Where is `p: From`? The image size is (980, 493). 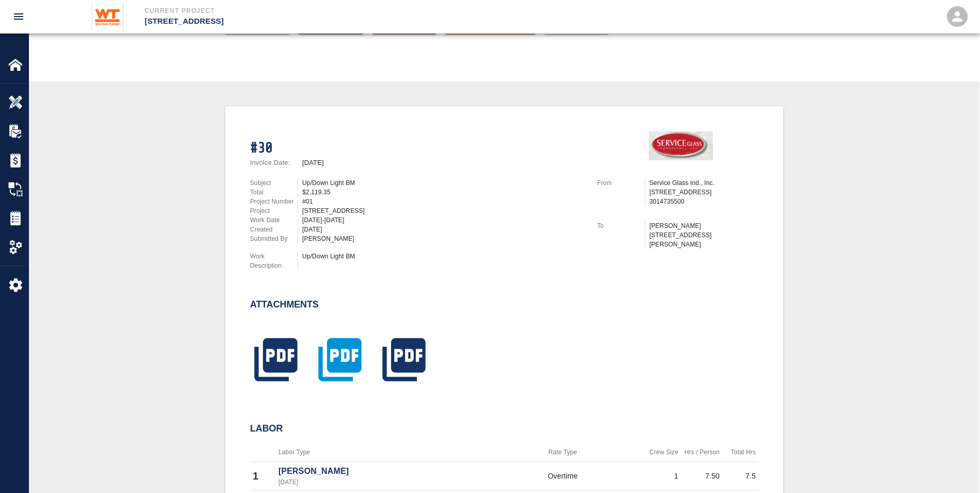 p: From is located at coordinates (621, 183).